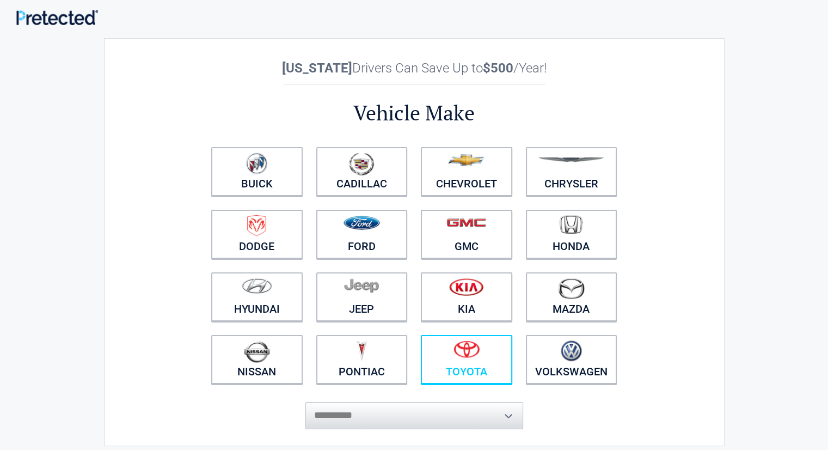  I want to click on img: hyundai, so click(257, 285).